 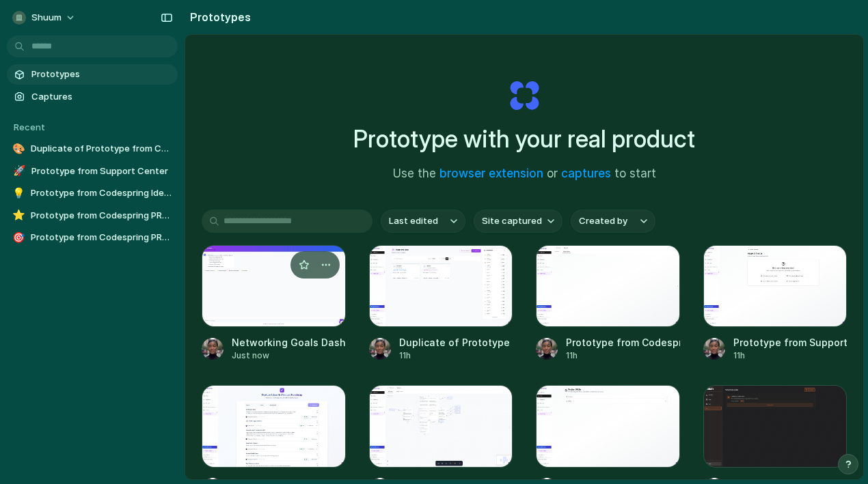 I want to click on a: Captures, so click(x=92, y=97).